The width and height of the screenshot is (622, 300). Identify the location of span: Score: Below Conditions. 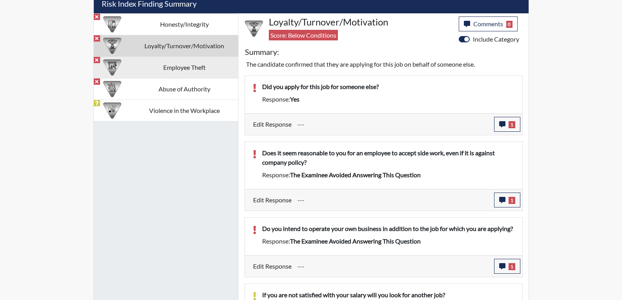
(303, 35).